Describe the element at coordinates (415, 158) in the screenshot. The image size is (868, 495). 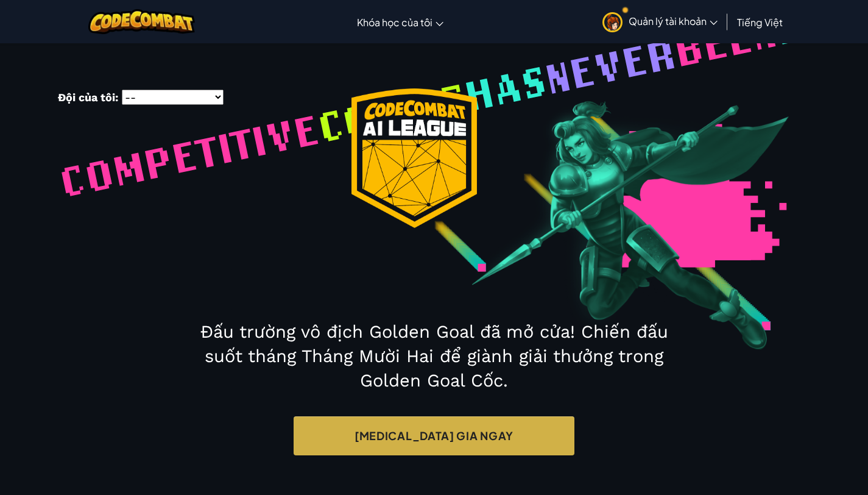
I see `img: logo_badge.png` at that location.